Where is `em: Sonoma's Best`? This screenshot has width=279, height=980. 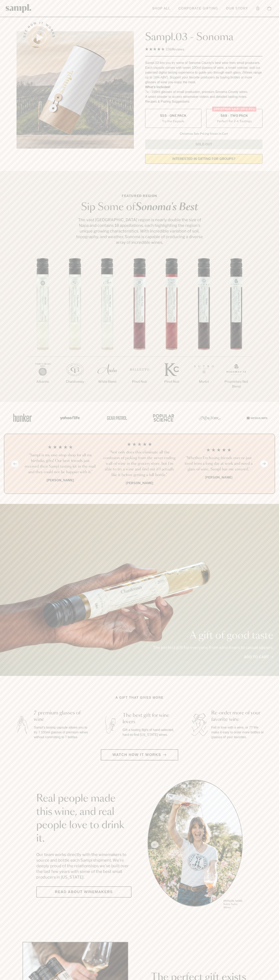 em: Sonoma's Best is located at coordinates (166, 207).